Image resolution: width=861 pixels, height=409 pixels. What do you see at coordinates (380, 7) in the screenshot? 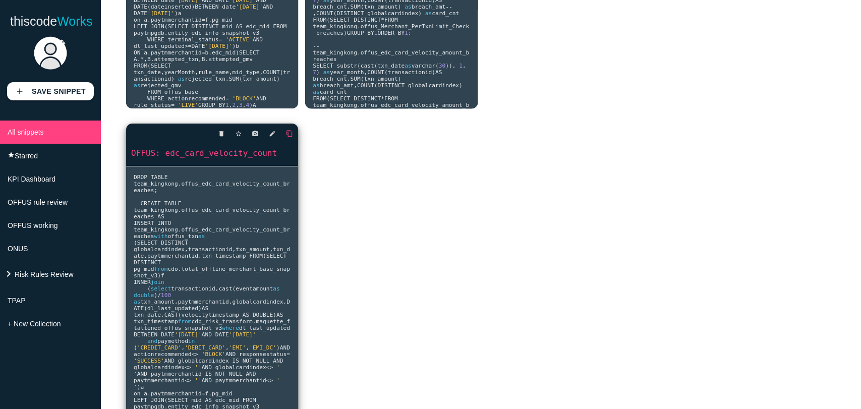
I see `span: txn_amount` at bounding box center [380, 7].